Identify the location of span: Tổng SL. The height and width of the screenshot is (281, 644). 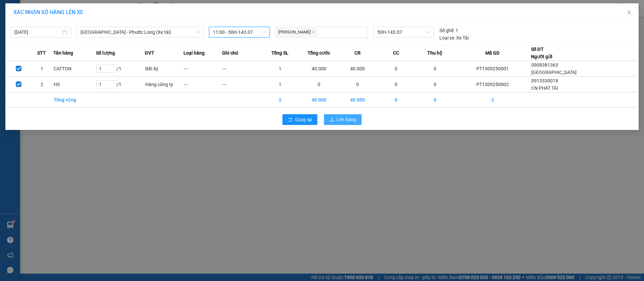
(280, 53).